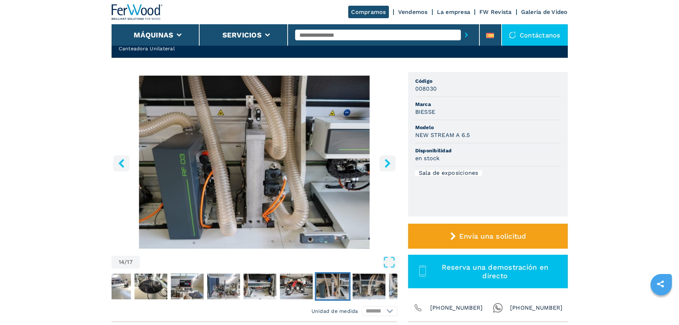  I want to click on img: Ferwood, so click(137, 12).